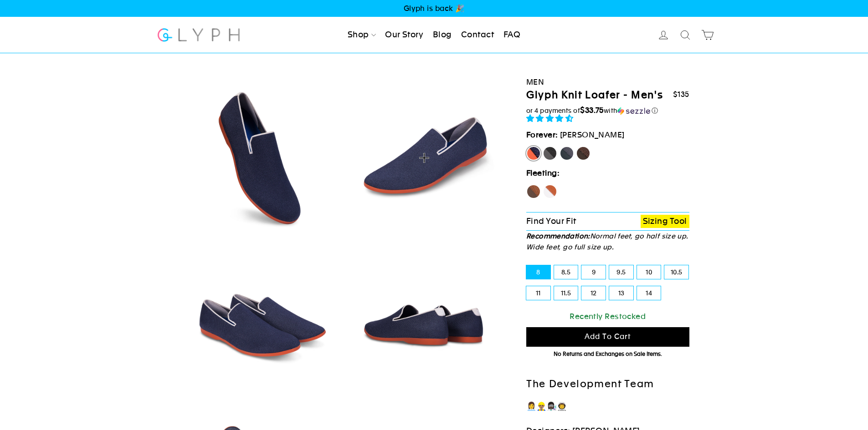 This screenshot has width=868, height=430. I want to click on label: 12, so click(593, 293).